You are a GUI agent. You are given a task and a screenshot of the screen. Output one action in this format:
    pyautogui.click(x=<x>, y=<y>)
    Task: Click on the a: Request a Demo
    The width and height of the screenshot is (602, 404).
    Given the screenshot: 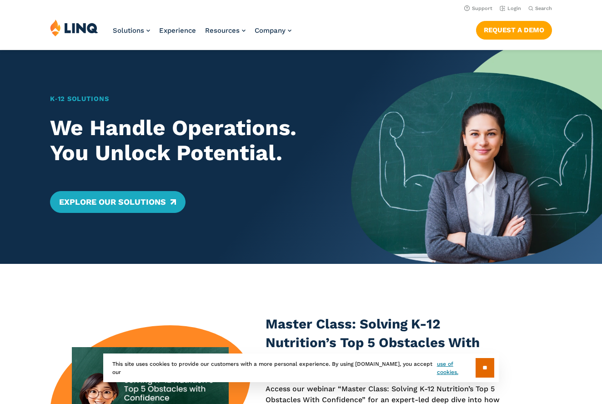 What is the action you would take?
    pyautogui.click(x=514, y=30)
    